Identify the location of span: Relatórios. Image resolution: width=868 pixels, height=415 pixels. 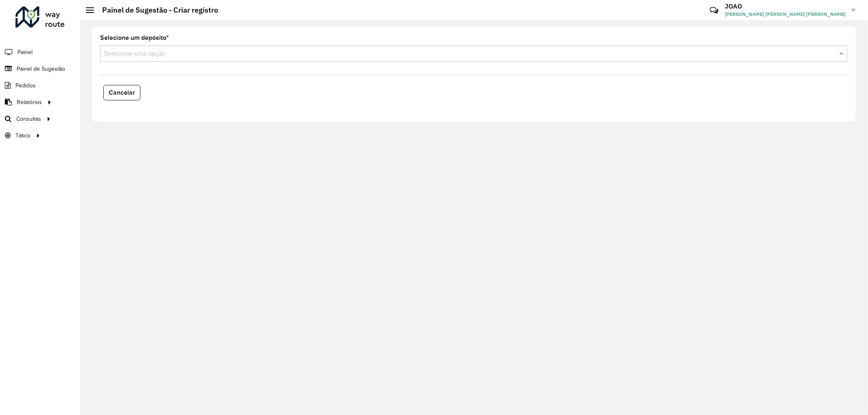
(30, 102).